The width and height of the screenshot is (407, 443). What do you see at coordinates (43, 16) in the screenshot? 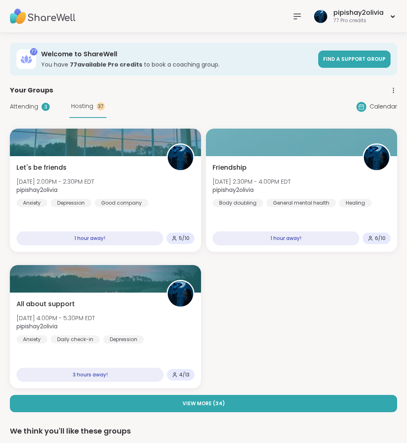
I see `img: ShareWell Nav Logo` at bounding box center [43, 16].